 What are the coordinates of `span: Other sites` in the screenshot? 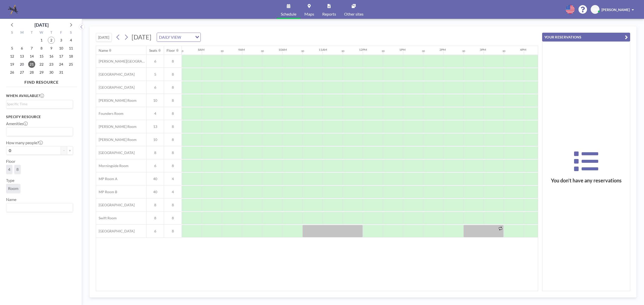 It's located at (354, 14).